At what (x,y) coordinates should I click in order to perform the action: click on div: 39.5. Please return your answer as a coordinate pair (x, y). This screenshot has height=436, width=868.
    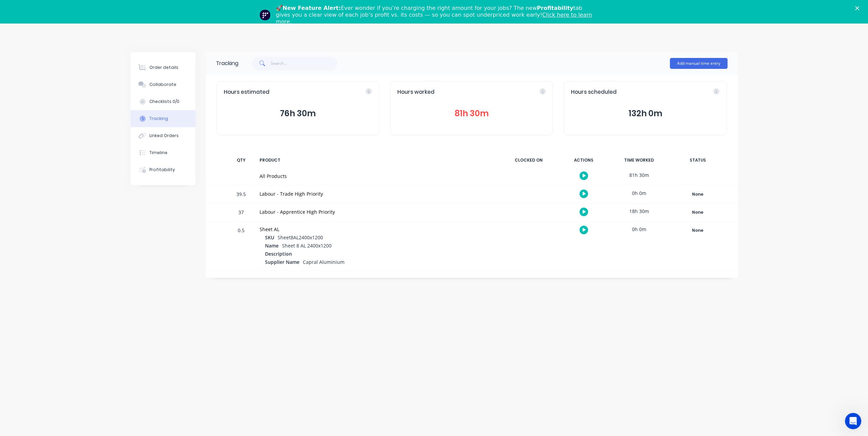
    Looking at the image, I should click on (241, 194).